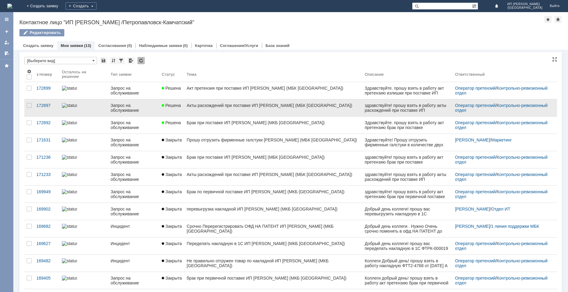  I want to click on a: 171631, so click(47, 143).